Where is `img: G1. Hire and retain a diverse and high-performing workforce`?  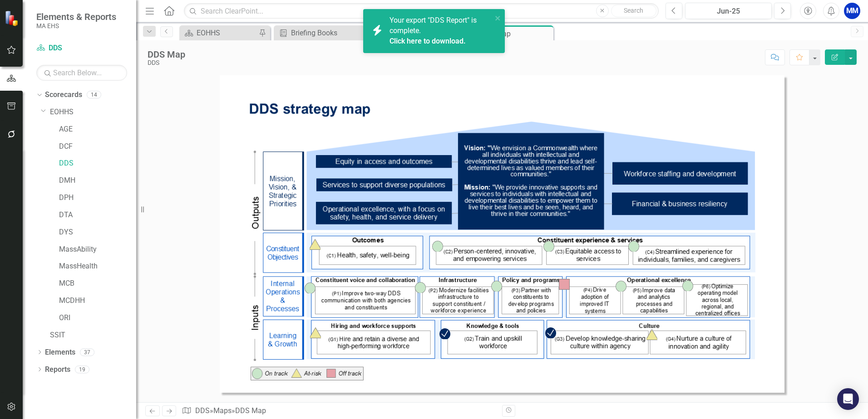 img: G1. Hire and retain a diverse and high-performing workforce is located at coordinates (316, 333).